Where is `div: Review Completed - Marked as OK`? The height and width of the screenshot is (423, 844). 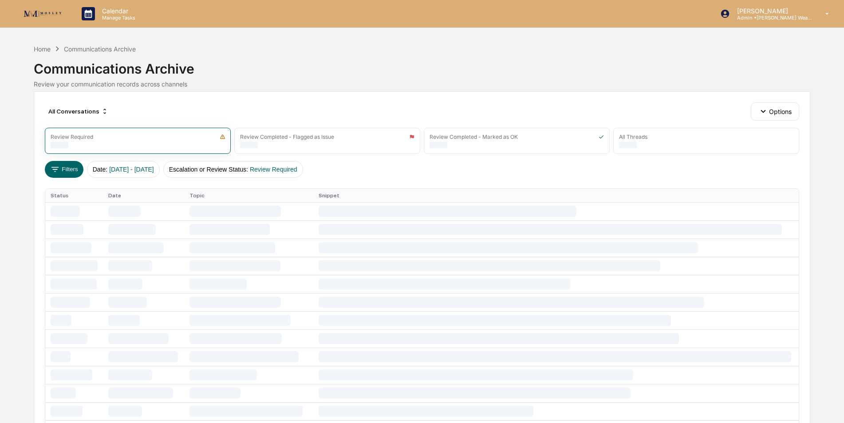 div: Review Completed - Marked as OK is located at coordinates (474, 137).